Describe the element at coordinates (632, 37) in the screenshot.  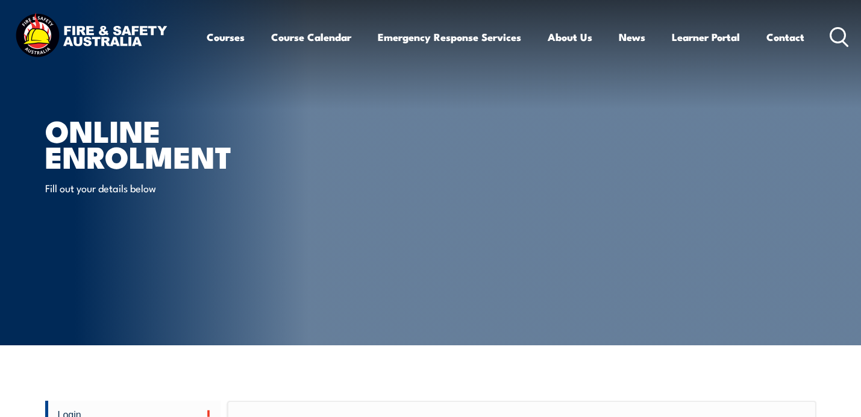
I see `a: News` at that location.